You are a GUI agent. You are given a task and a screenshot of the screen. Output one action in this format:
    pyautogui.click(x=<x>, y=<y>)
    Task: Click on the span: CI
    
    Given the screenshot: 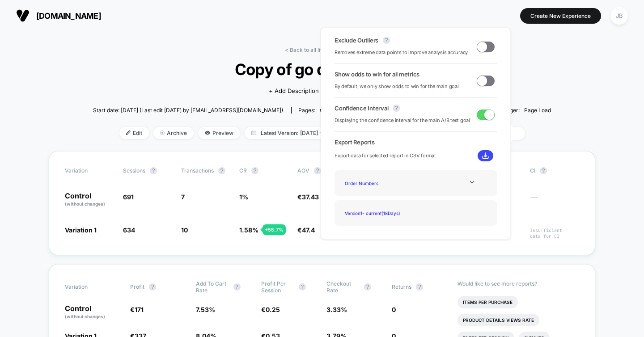 What is the action you would take?
    pyautogui.click(x=555, y=171)
    